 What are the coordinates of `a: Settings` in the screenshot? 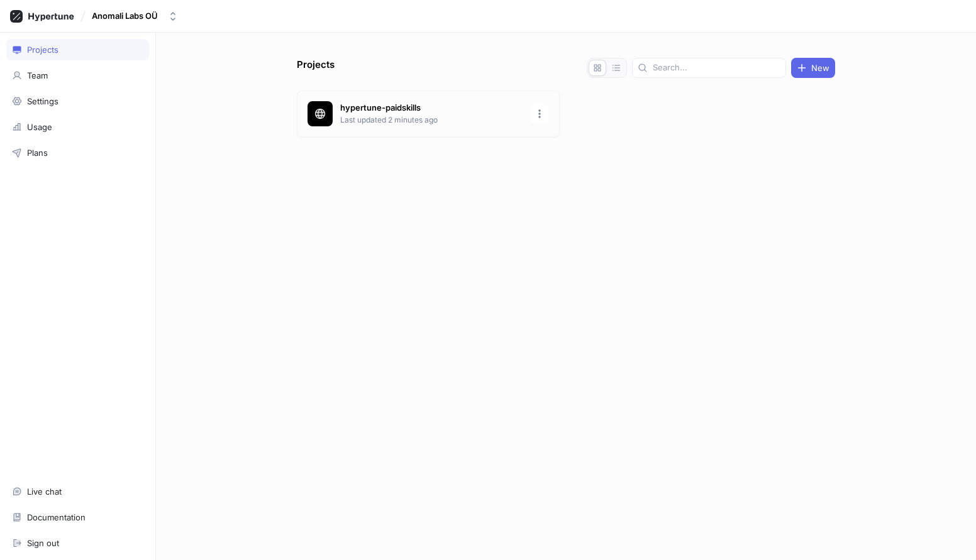 It's located at (77, 102).